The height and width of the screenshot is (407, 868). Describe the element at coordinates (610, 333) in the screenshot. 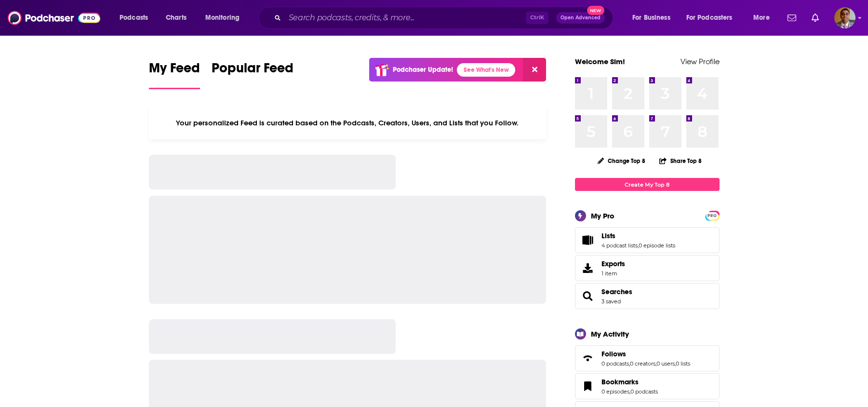

I see `div: My Activity` at that location.